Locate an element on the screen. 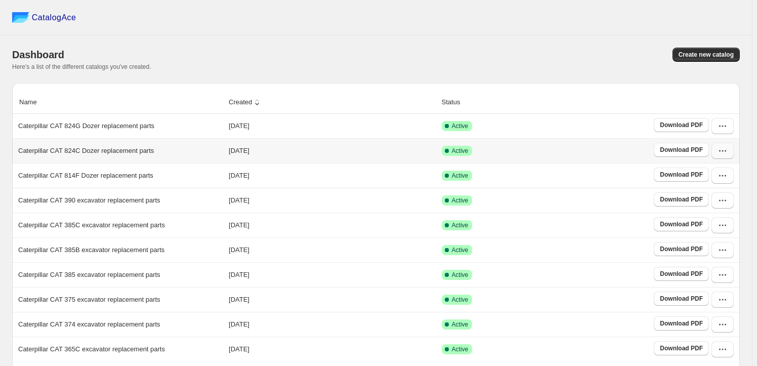 The height and width of the screenshot is (366, 757). span: Create new catalog is located at coordinates (706, 55).